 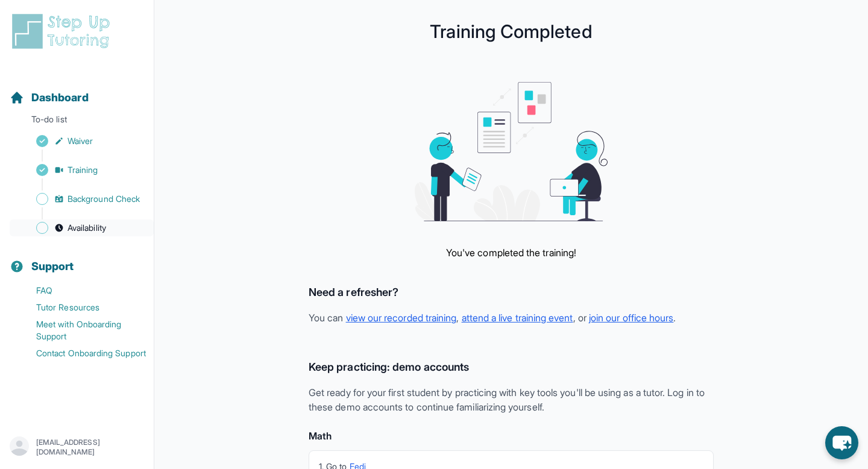 What do you see at coordinates (511, 400) in the screenshot?
I see `p: Get ready for your first student by practicing with key tools you'll be using as a tutor. Log in ...` at bounding box center [511, 400].